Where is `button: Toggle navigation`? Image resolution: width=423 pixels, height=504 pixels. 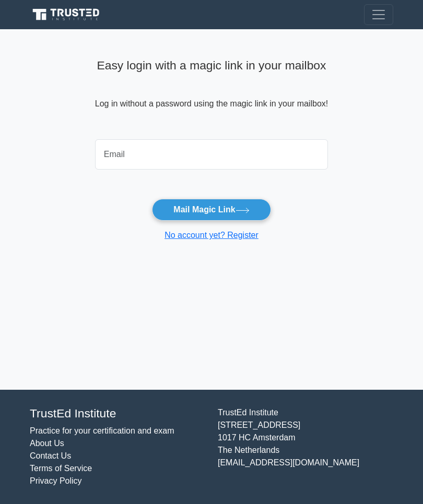
button: Toggle navigation is located at coordinates (379, 15).